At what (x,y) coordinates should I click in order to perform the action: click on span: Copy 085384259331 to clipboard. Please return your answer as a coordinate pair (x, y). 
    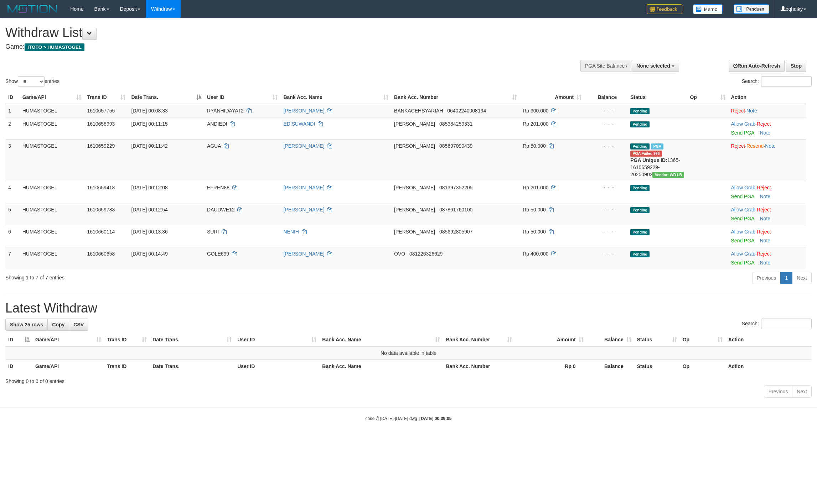
    Looking at the image, I should click on (456, 124).